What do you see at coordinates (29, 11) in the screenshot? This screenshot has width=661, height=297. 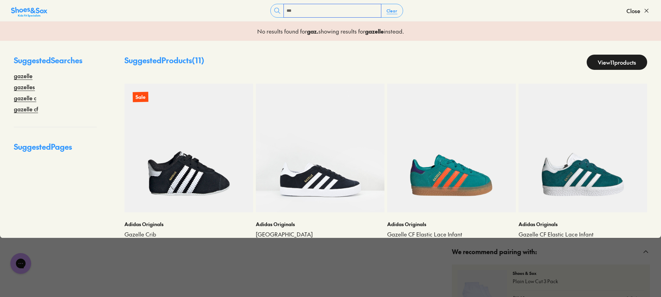 I see `a: Shoes &amp; Sox` at bounding box center [29, 11].